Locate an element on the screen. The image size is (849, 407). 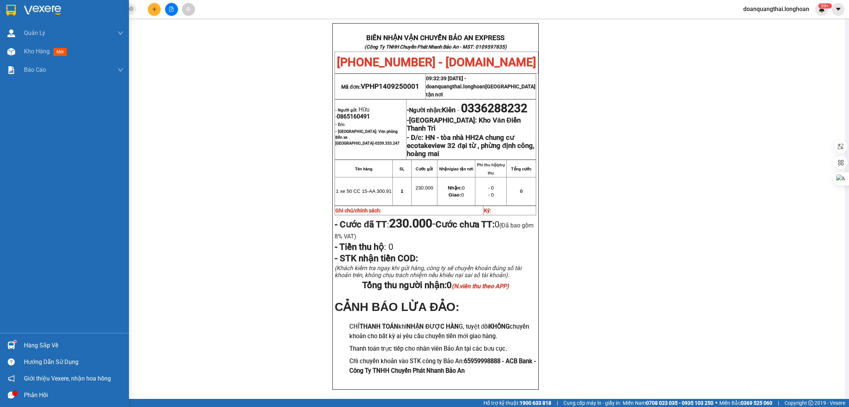
span: file-add is located at coordinates (171, 9).